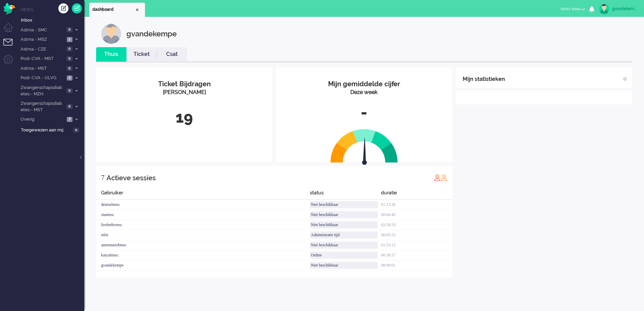 The width and height of the screenshot is (644, 311). I want to click on img: profile_red.svg, so click(437, 178).